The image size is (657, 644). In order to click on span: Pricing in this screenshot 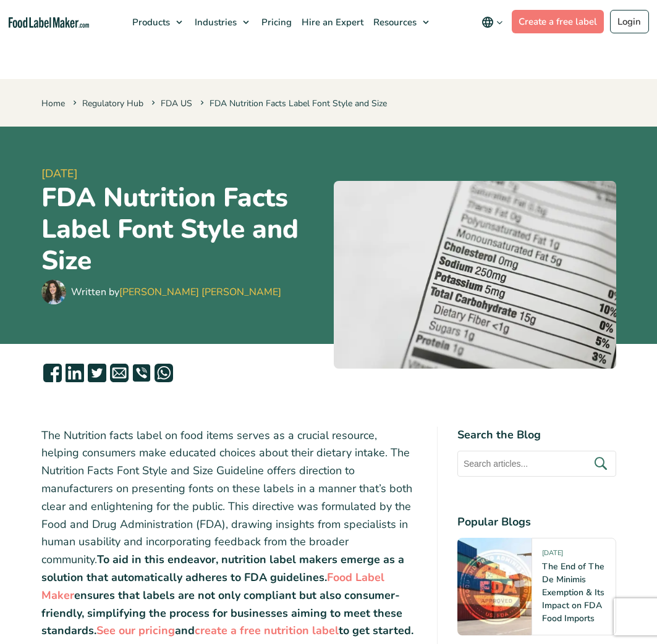, I will do `click(275, 22)`.